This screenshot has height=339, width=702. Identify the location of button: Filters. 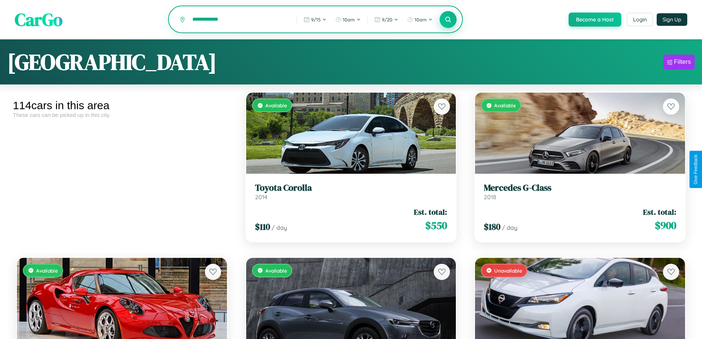
(679, 62).